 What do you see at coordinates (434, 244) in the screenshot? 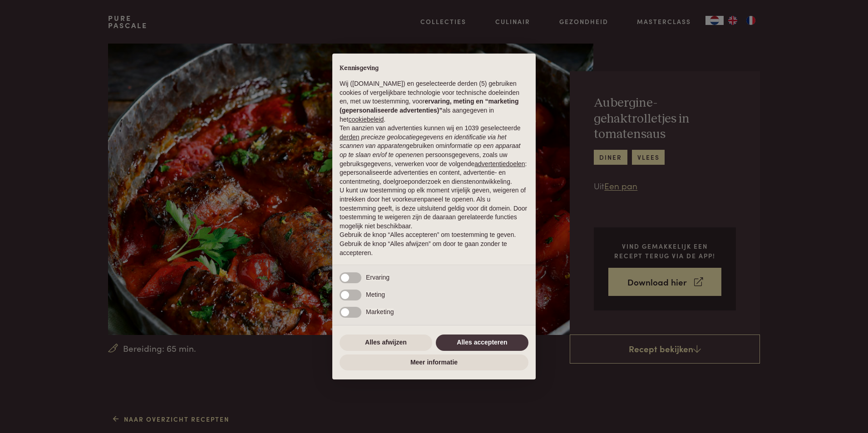
I see `p: Gebruik de knop “Alles accepteren” om toestemming te geven. Gebruik de knop “Alles afwijzen” om d...` at bounding box center [434, 244].